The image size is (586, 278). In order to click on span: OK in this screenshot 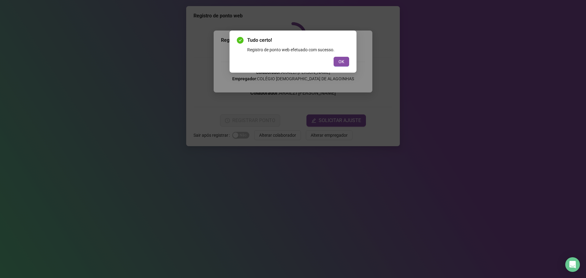, I will do `click(341, 62)`.